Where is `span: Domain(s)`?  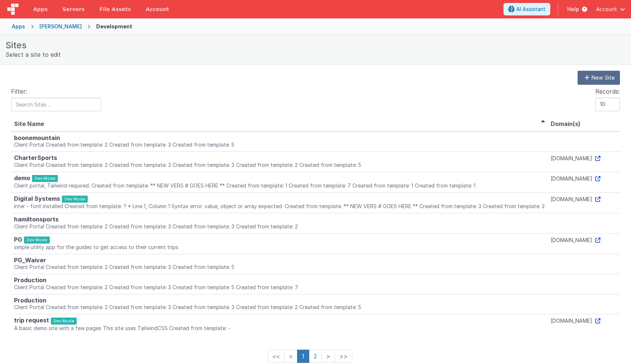 span: Domain(s) is located at coordinates (566, 124).